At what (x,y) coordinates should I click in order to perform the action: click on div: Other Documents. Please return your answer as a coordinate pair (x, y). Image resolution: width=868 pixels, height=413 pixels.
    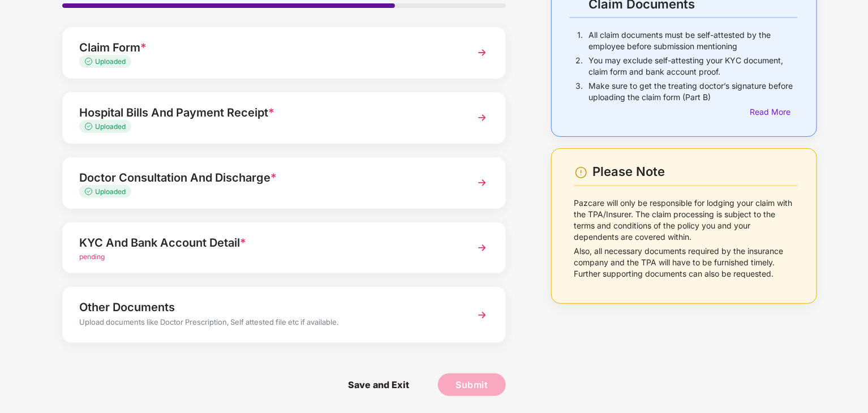
    Looking at the image, I should click on (266, 307).